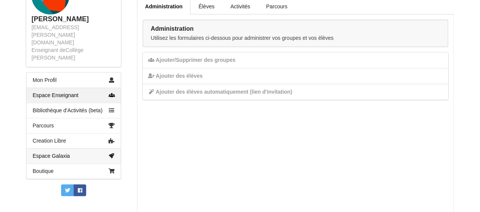 The height and width of the screenshot is (212, 480). I want to click on div: Ajouter des élèves, so click(295, 76).